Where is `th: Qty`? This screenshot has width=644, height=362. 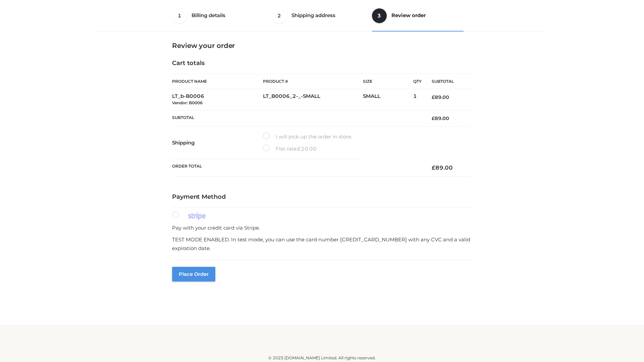
th: Qty is located at coordinates (417, 82).